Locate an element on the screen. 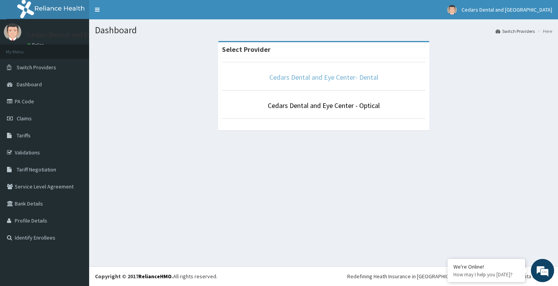  a: Switch Providers is located at coordinates (515, 31).